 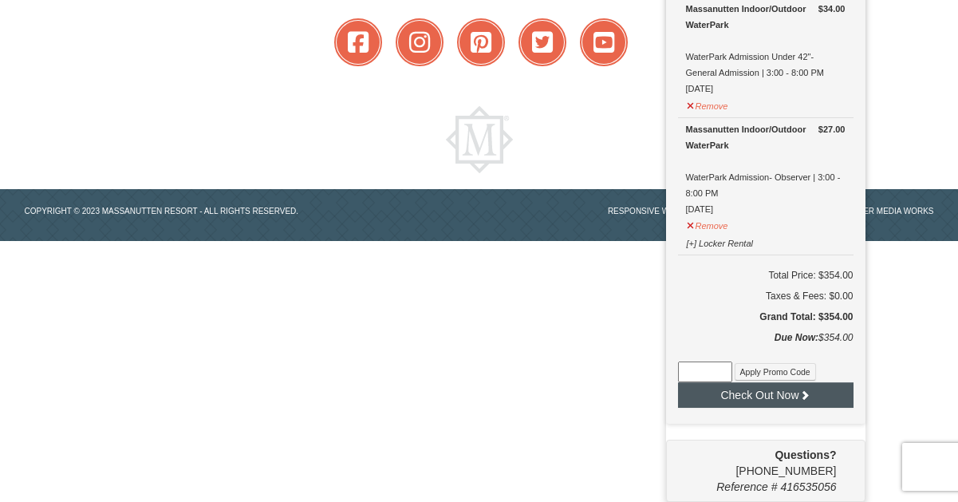 I want to click on strong: $34.00, so click(x=832, y=9).